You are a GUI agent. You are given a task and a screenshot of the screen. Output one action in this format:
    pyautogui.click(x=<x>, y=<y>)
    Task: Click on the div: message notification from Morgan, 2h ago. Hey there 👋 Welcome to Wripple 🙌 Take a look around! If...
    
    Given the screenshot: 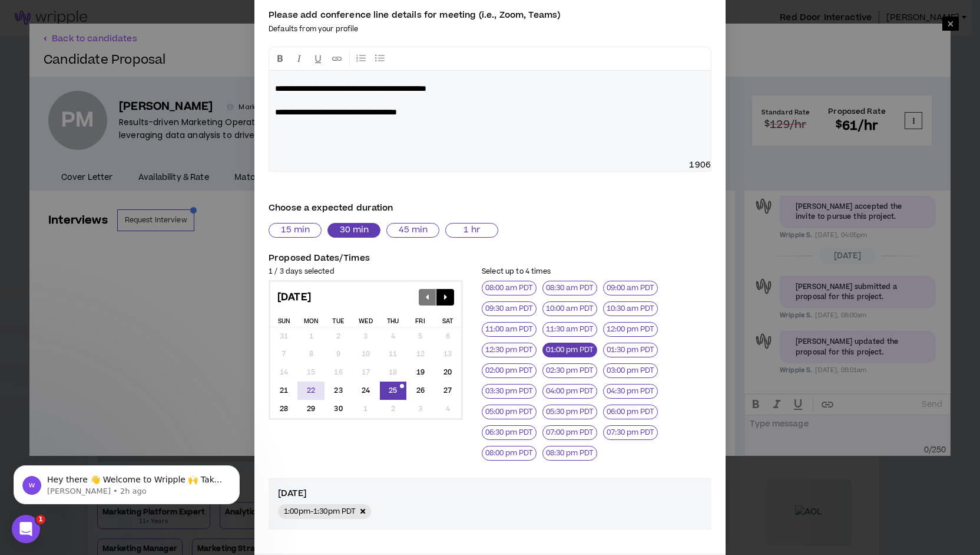 What is the action you would take?
    pyautogui.click(x=118, y=44)
    